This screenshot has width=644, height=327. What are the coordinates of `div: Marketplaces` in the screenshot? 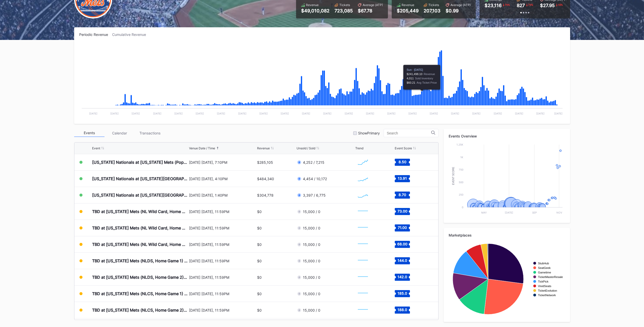 It's located at (507, 235).